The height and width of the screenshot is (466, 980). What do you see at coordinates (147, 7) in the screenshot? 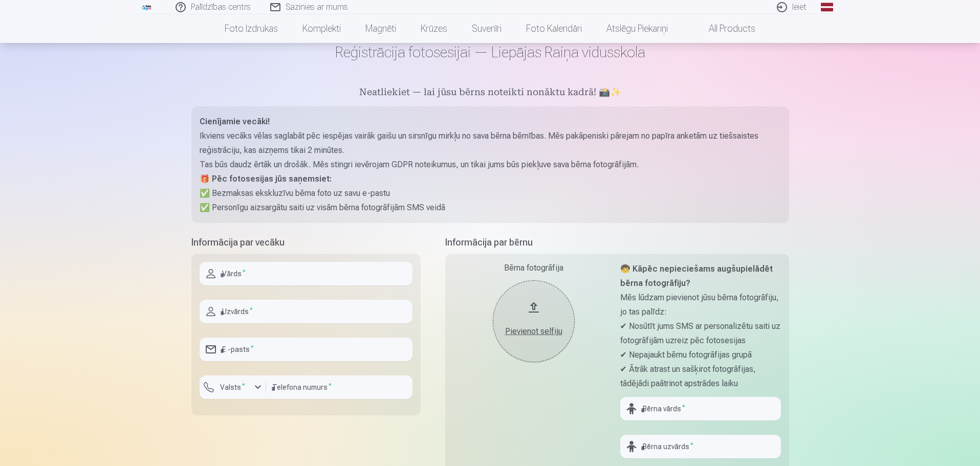
I see `img: /fa1` at bounding box center [147, 7].